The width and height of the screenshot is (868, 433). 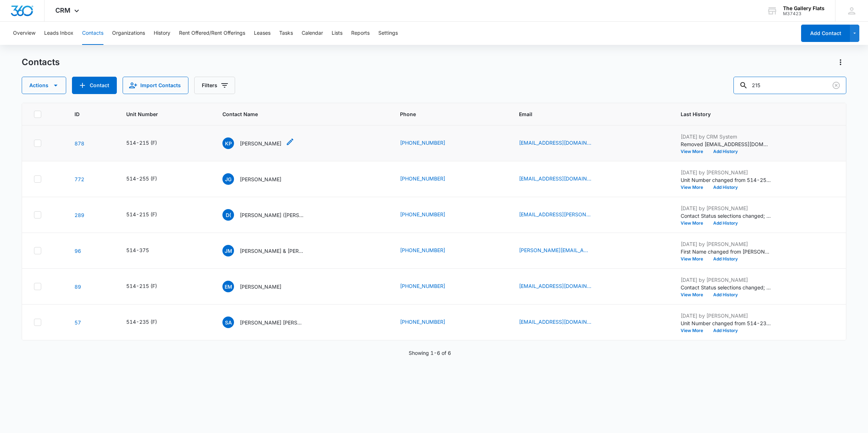 I want to click on span: EM, so click(x=229, y=287).